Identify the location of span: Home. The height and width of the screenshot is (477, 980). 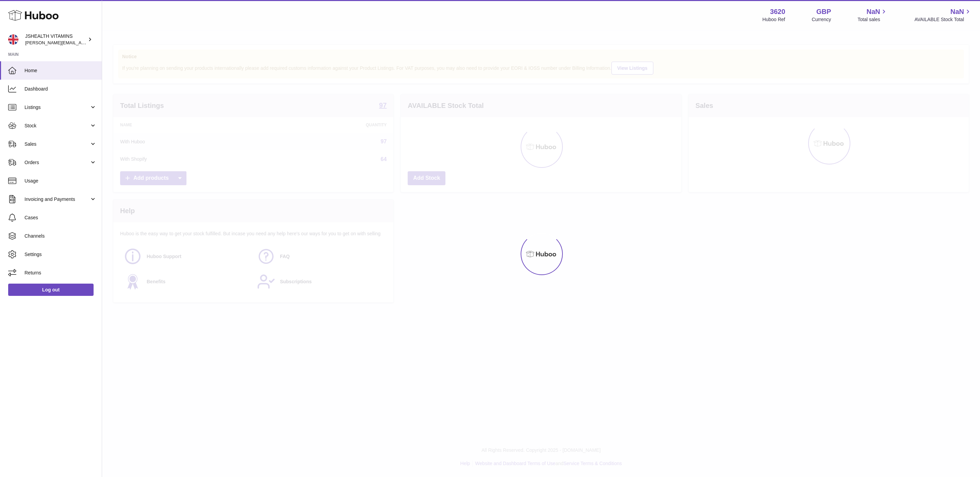
(60, 71).